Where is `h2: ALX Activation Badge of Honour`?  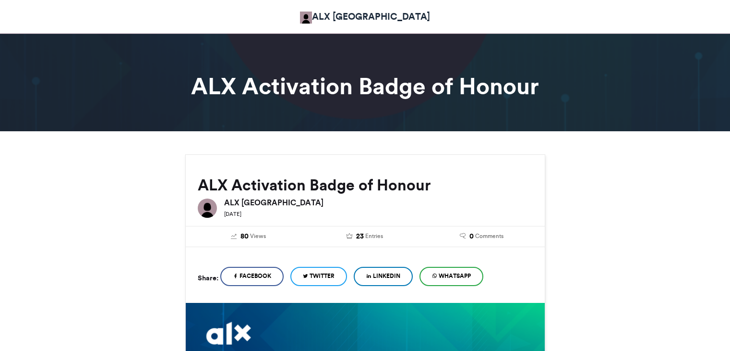
h2: ALX Activation Badge of Honour is located at coordinates (365, 185).